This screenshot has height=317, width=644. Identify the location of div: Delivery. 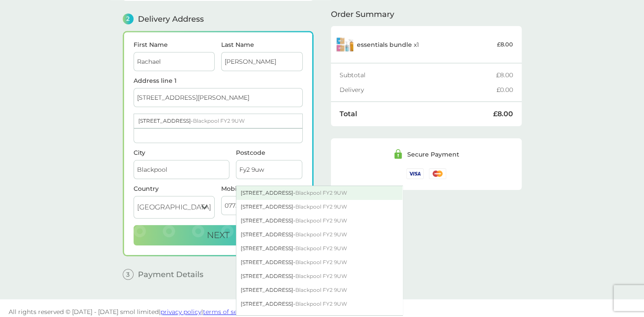
(418, 89).